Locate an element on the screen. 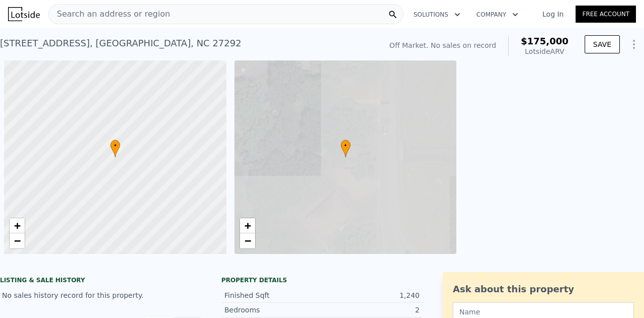 This screenshot has width=644, height=318. div: Property details is located at coordinates (322, 280).